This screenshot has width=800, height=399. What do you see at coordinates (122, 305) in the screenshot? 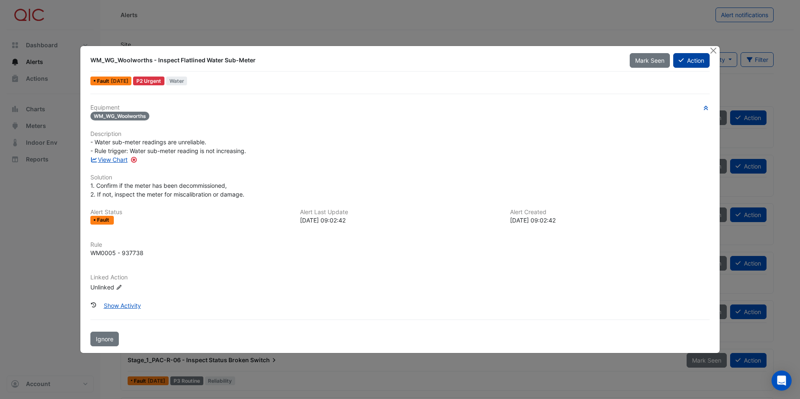
I see `button: Show Activity` at bounding box center [122, 305].